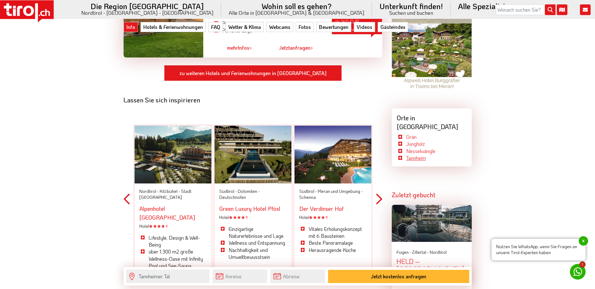 The width and height of the screenshot is (595, 289). I want to click on li: Nachhaltigkeit und Umweltbewusstsein, so click(253, 253).